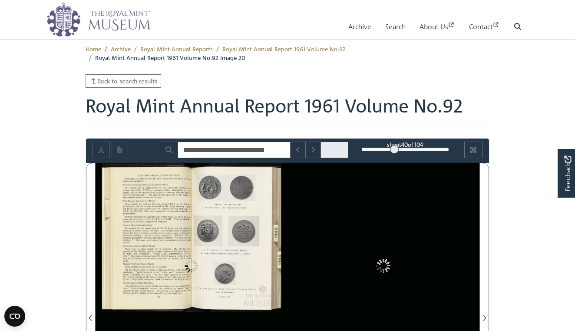  I want to click on img: logo_wide.png, so click(99, 20).